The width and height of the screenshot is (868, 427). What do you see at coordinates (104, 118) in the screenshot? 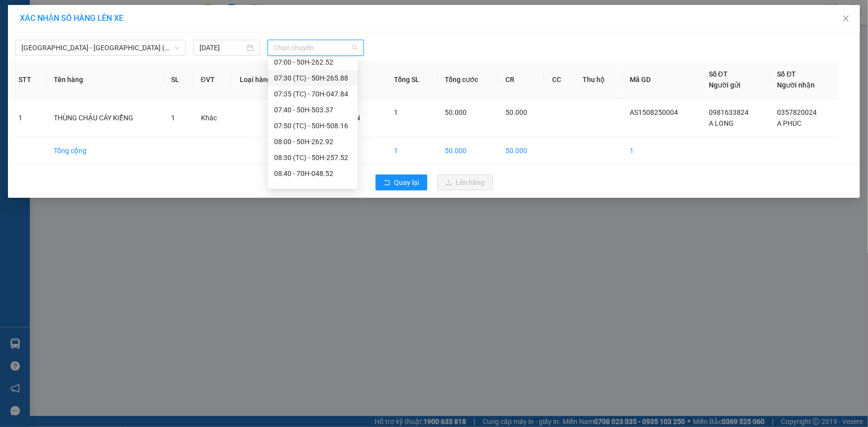
I see `td: THÙNG CHẬU CÂY KIỂNG` at bounding box center [104, 118].